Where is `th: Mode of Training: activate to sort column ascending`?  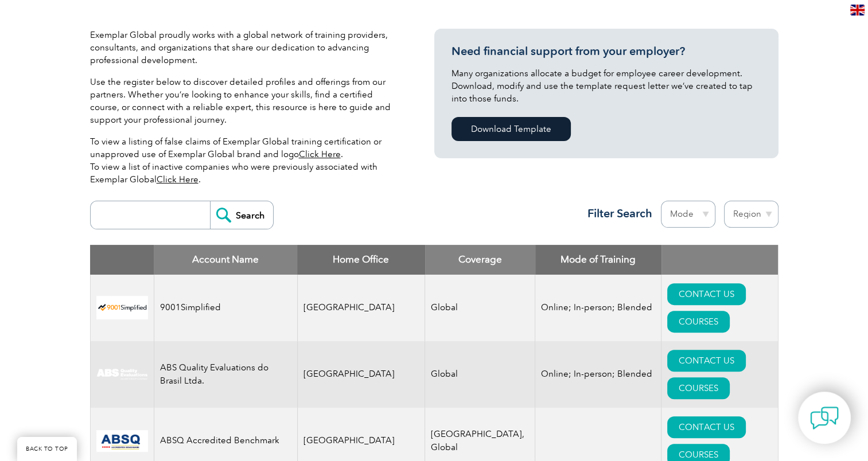
th: Mode of Training: activate to sort column ascending is located at coordinates (598, 259).